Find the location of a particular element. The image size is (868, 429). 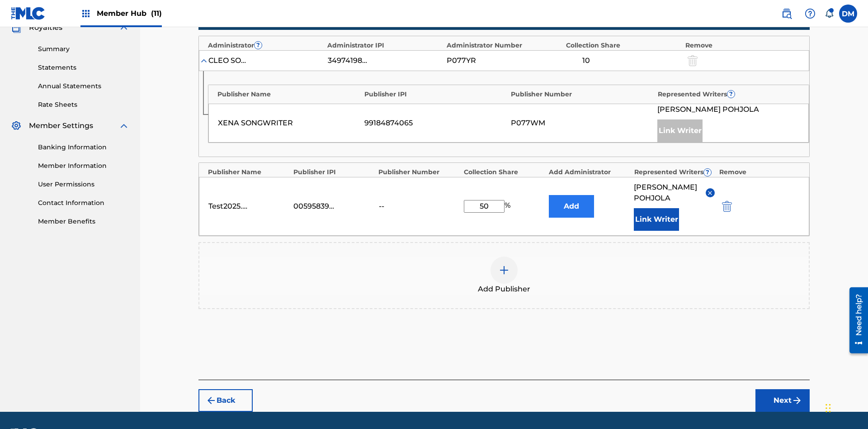

img: expand-cell-toggle is located at coordinates (204, 60).